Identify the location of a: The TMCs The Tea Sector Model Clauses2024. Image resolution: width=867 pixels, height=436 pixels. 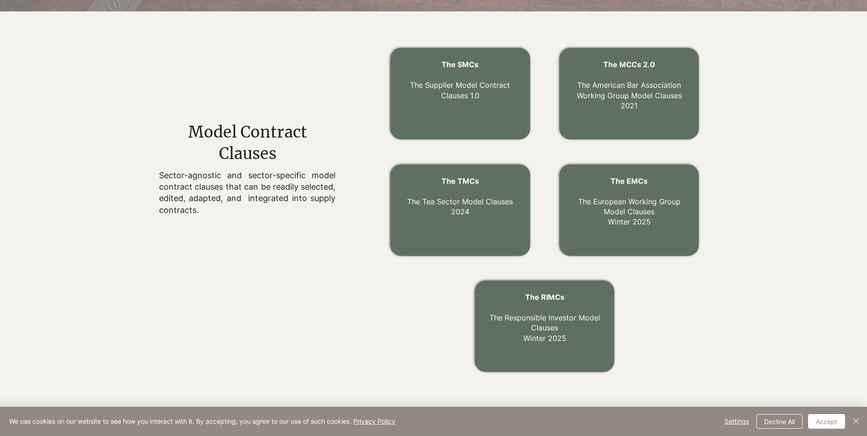
(460, 196).